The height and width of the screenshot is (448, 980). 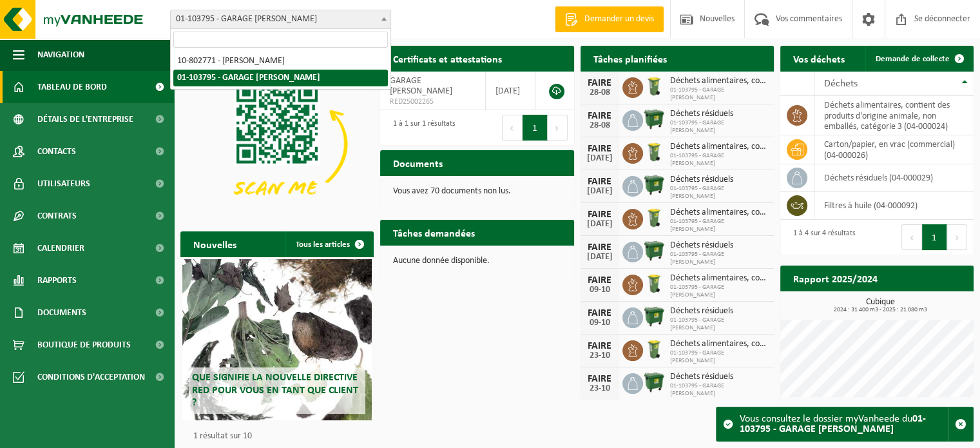 I want to click on a: Que signifie la nouvelle directive RED pour vous en tant que client ?, so click(x=277, y=340).